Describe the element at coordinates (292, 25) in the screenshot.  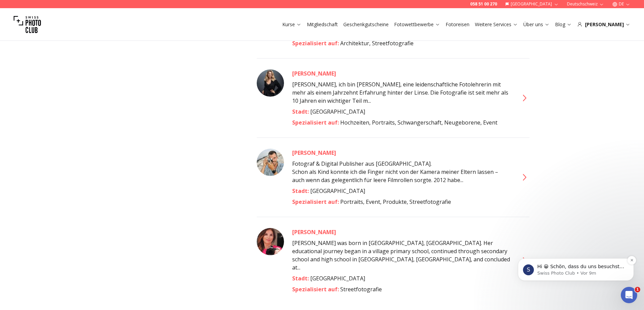
I see `button: Kurse` at that location.